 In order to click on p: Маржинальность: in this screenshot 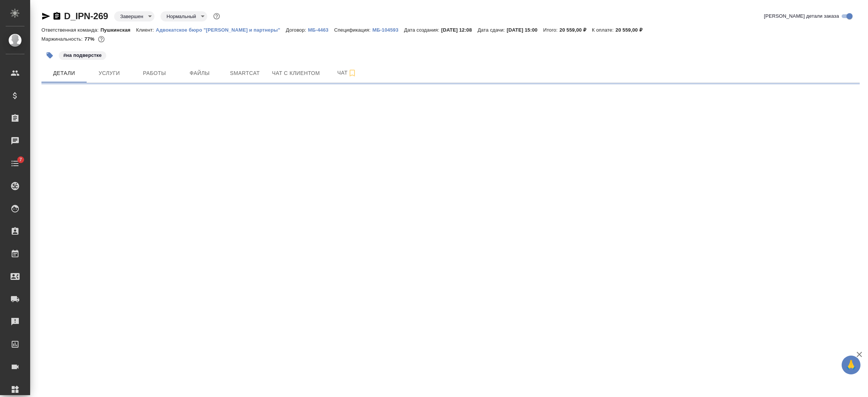, I will do `click(63, 38)`.